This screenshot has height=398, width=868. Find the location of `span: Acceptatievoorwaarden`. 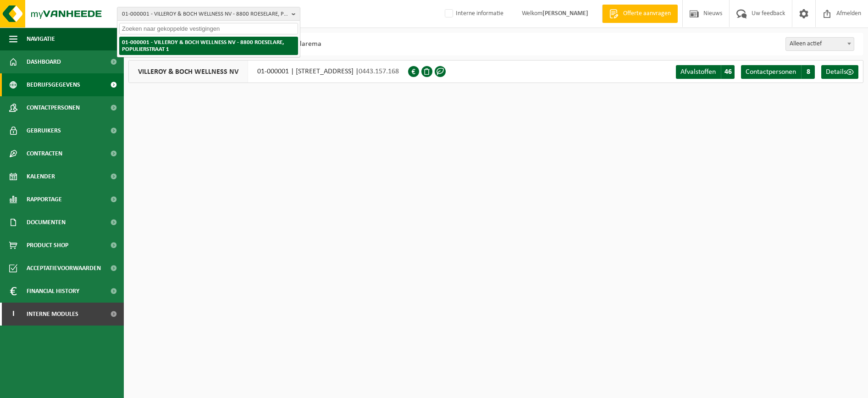

span: Acceptatievoorwaarden is located at coordinates (64, 268).